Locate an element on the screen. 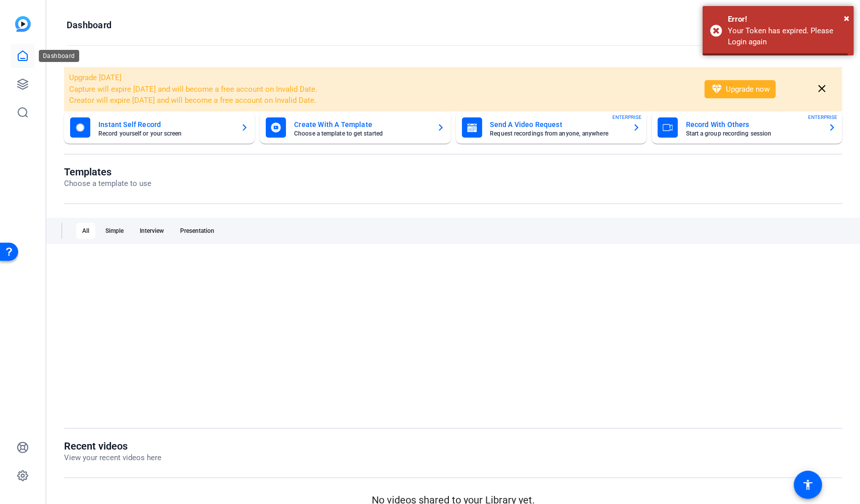  div: Your Token has expired. Please Login again is located at coordinates (787, 36).